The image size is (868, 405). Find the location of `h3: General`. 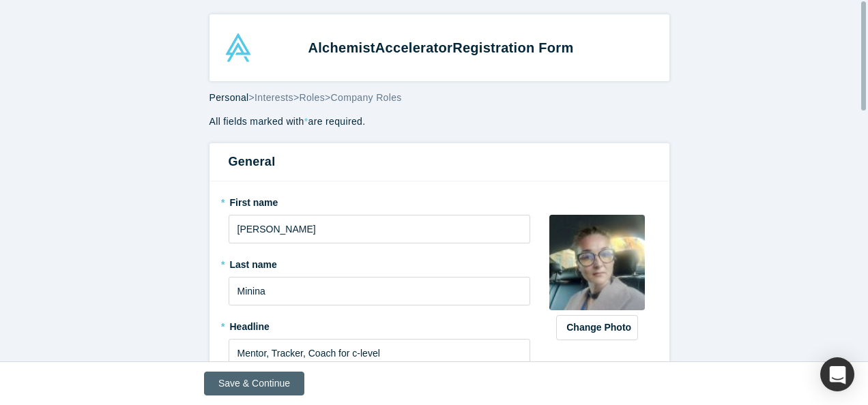

h3: General is located at coordinates (439, 161).